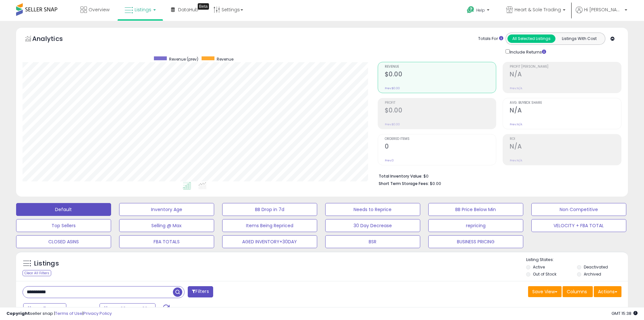 This screenshot has height=320, width=644. What do you see at coordinates (63, 242) in the screenshot?
I see `button: CLOSED ASINS` at bounding box center [63, 242].